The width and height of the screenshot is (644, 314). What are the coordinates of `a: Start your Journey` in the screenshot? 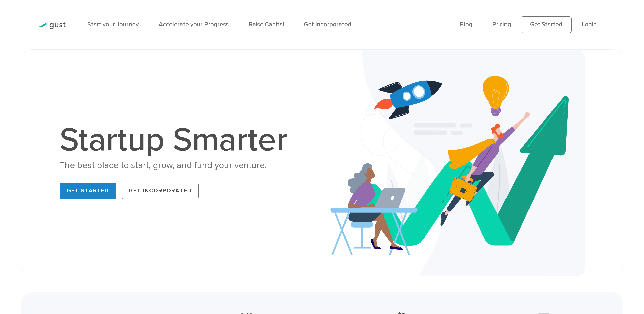 It's located at (113, 24).